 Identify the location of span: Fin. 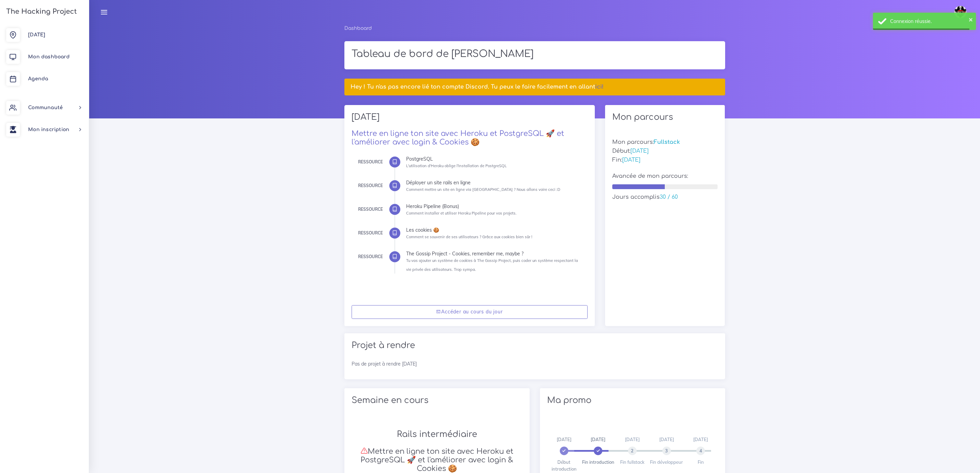
(701, 462).